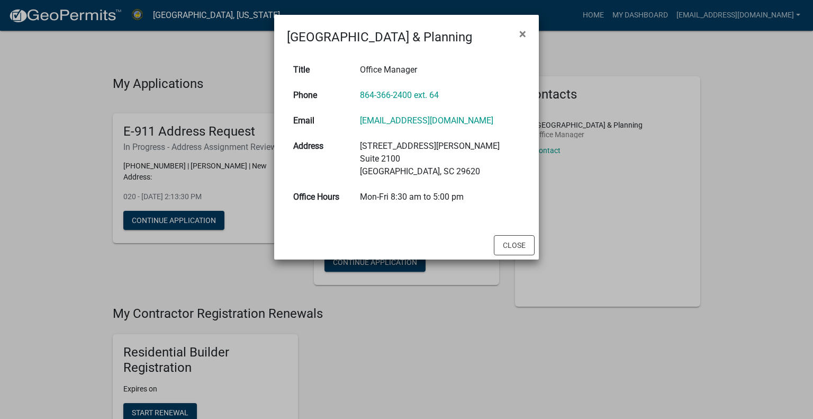 This screenshot has width=813, height=419. I want to click on th: Phone, so click(320, 95).